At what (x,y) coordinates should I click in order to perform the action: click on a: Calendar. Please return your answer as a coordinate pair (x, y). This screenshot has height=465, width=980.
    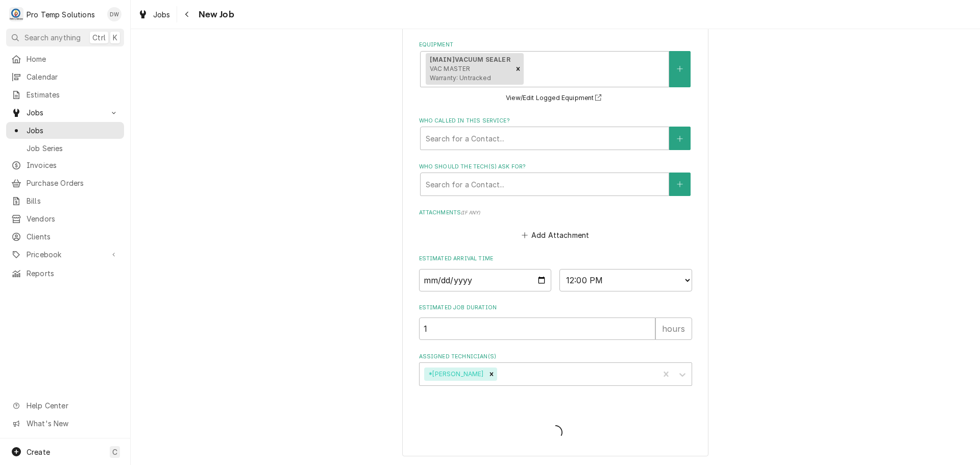
    Looking at the image, I should click on (64, 77).